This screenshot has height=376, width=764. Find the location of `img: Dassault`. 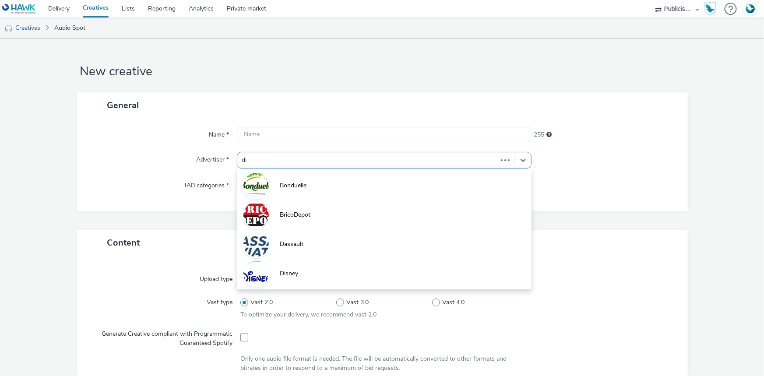

img: Dassault is located at coordinates (256, 244).